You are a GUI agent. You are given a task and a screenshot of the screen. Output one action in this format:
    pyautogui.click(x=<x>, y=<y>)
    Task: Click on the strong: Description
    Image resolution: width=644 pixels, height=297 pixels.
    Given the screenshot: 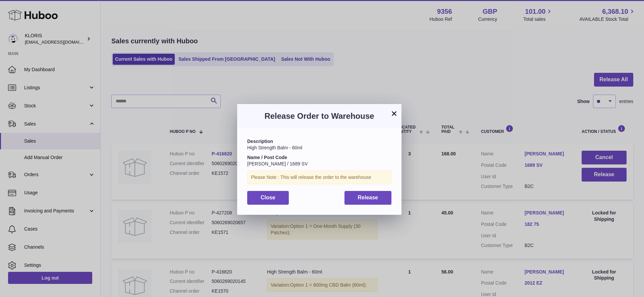 What is the action you would take?
    pyautogui.click(x=260, y=141)
    